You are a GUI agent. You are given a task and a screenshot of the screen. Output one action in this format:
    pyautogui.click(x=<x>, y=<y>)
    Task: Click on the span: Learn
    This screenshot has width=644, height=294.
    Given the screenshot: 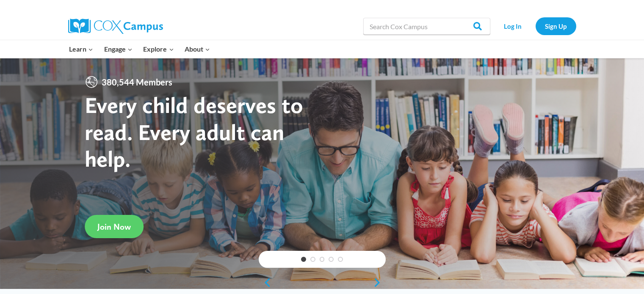 What is the action you would take?
    pyautogui.click(x=81, y=49)
    